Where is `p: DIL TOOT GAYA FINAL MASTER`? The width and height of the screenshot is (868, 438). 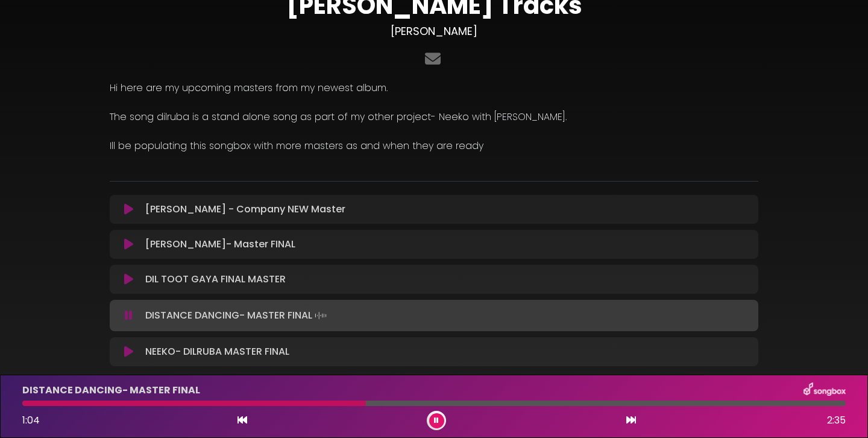
p: DIL TOOT GAYA FINAL MASTER is located at coordinates (215, 279).